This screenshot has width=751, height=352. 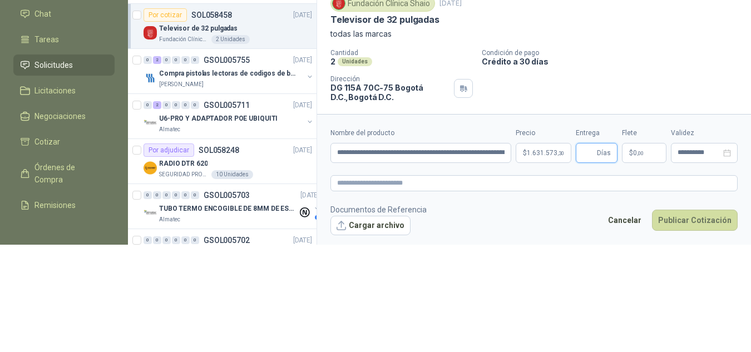 I want to click on p: Cantidad, so click(x=402, y=53).